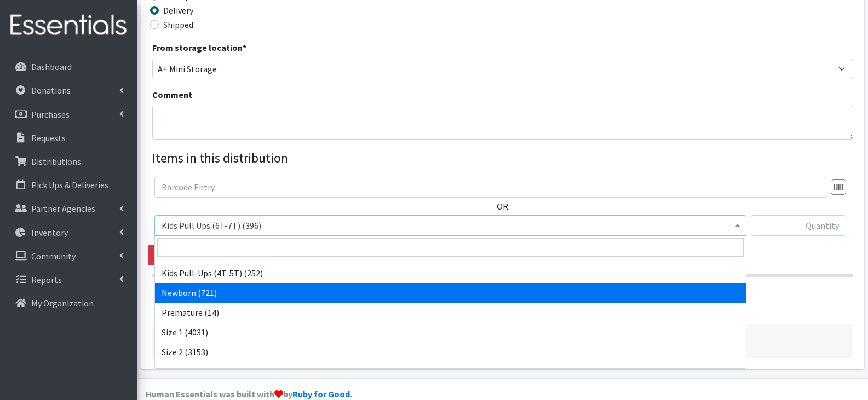 Image resolution: width=868 pixels, height=400 pixels. I want to click on a: Purchases, so click(69, 114).